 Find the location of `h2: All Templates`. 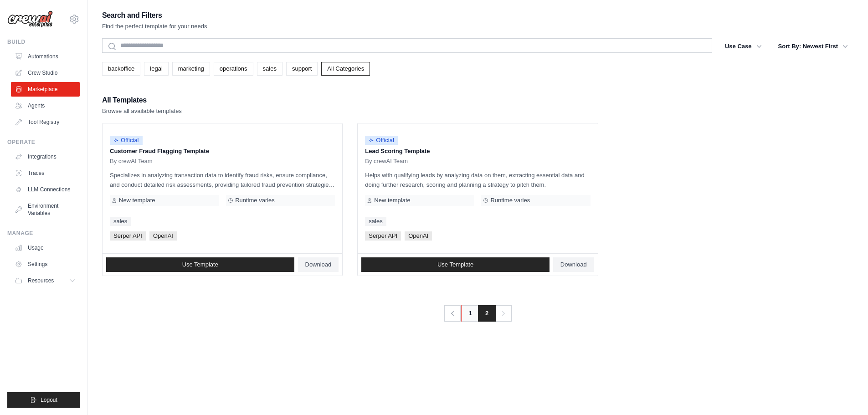

h2: All Templates is located at coordinates (142, 100).